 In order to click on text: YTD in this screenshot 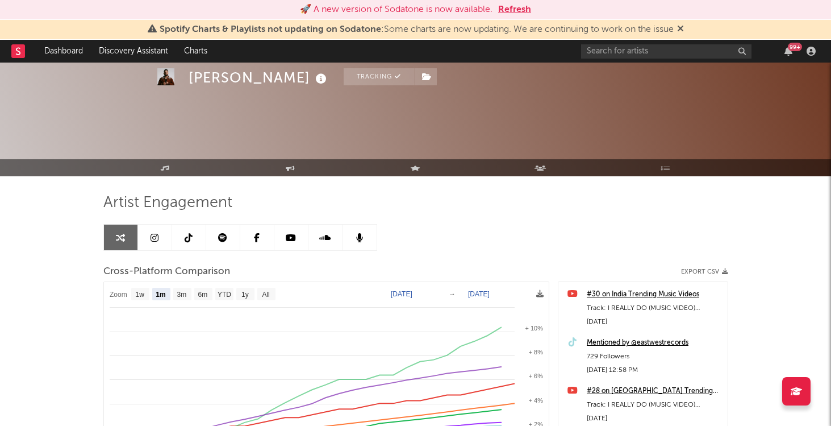, I will do `click(224, 294)`.